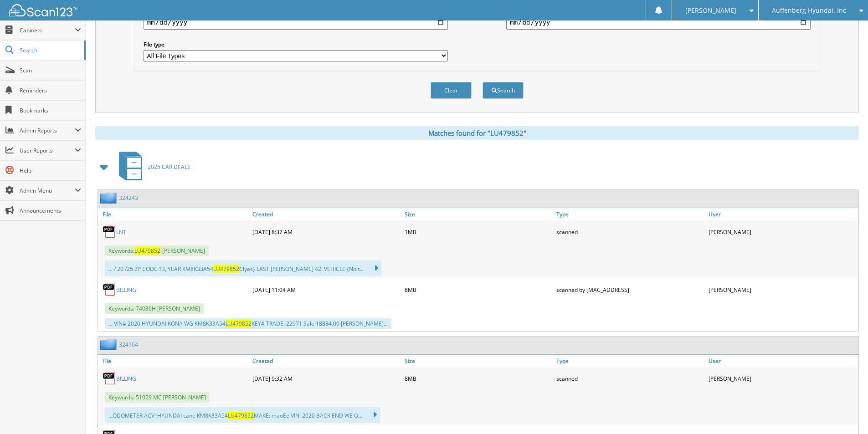 This screenshot has width=868, height=434. I want to click on label: File type, so click(296, 44).